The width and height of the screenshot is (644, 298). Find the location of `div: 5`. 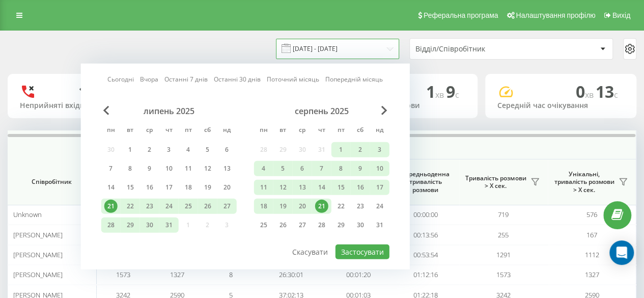

div: 5 is located at coordinates (208, 150).